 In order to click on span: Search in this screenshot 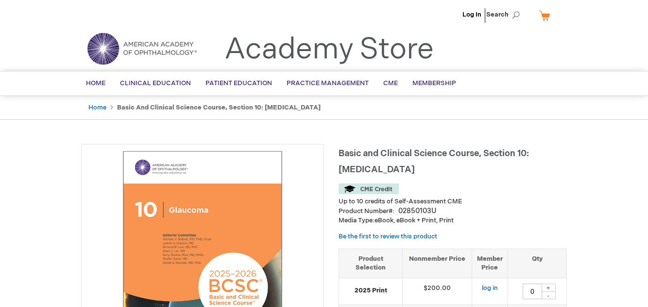, I will do `click(505, 15)`.